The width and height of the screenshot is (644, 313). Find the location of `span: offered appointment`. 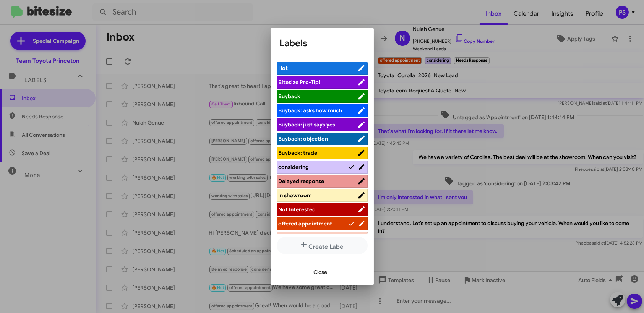

span: offered appointment is located at coordinates (305, 224).